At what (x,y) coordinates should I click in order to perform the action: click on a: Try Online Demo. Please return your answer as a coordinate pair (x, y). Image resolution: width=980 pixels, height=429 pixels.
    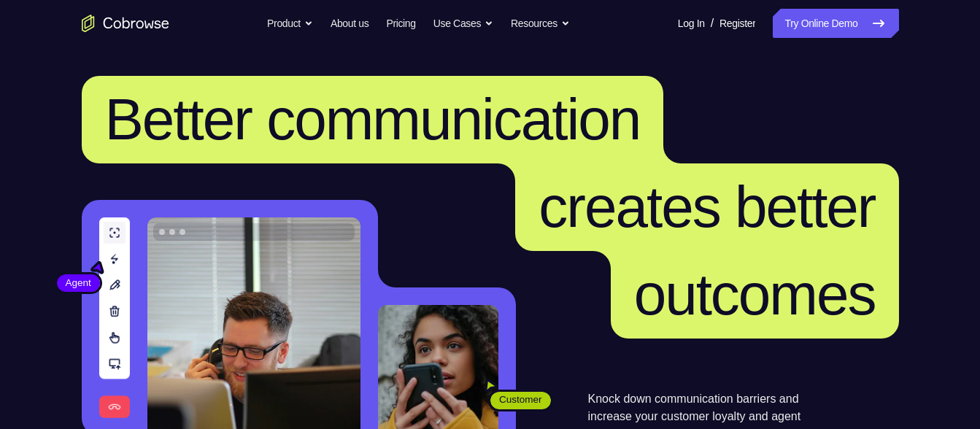
    Looking at the image, I should click on (836, 24).